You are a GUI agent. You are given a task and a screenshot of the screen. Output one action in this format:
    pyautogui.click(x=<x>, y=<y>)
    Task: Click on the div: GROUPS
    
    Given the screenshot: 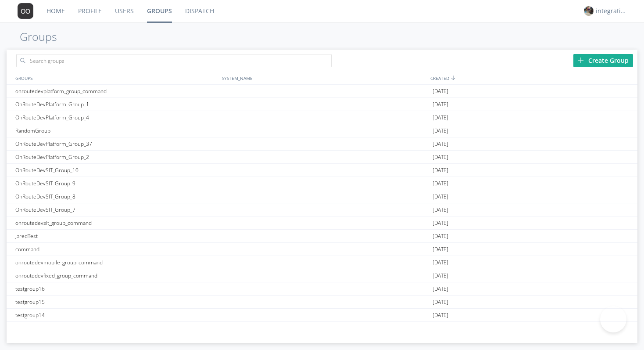 What is the action you would take?
    pyautogui.click(x=115, y=78)
    